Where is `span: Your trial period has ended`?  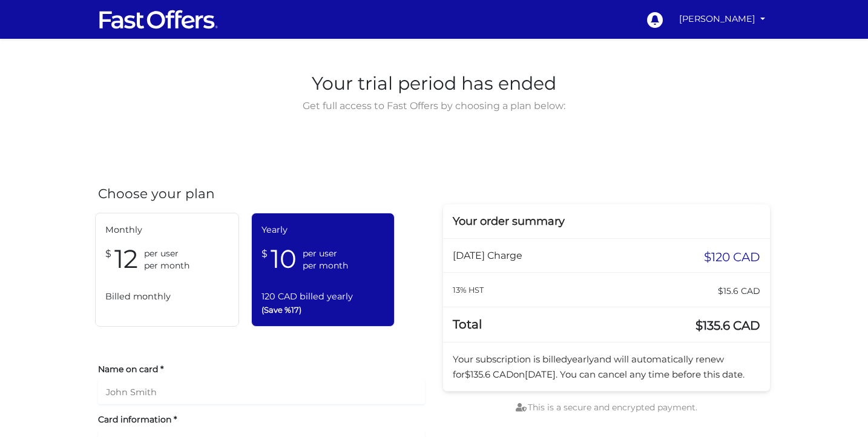
span: Your trial period has ended is located at coordinates (434, 84).